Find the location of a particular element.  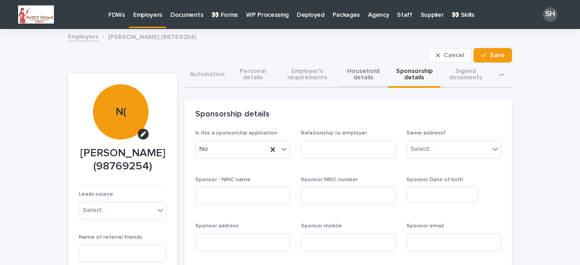

span: Relationship to employer is located at coordinates (334, 133).